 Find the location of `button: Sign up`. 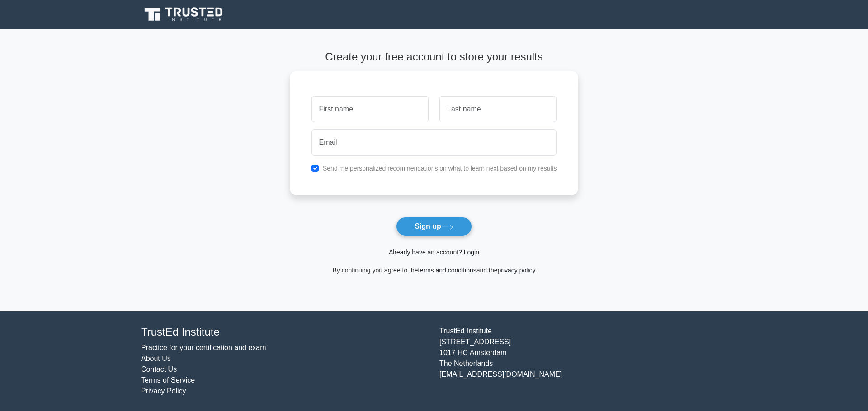

button: Sign up is located at coordinates (434, 227).